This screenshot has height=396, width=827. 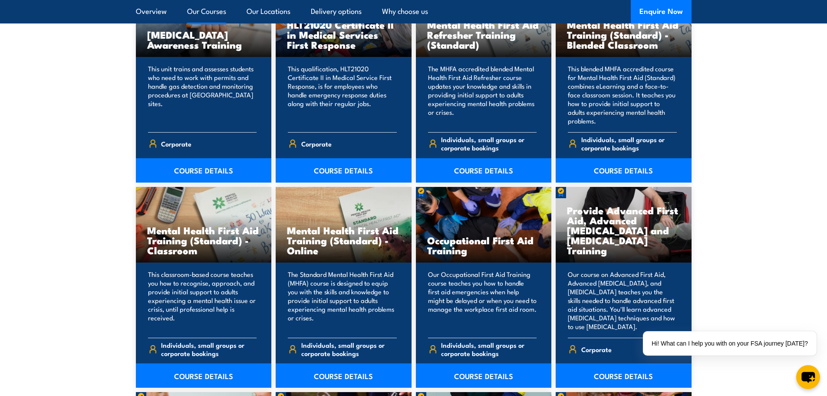 I want to click on button: chat-button, so click(x=808, y=376).